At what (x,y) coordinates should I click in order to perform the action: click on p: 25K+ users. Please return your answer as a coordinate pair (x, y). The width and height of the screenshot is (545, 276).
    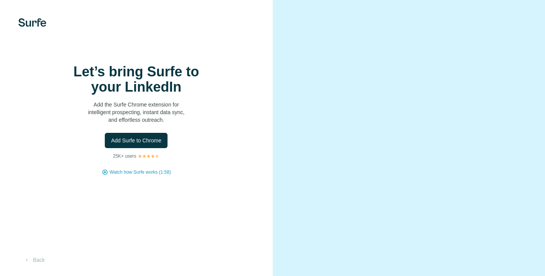
    Looking at the image, I should click on (124, 156).